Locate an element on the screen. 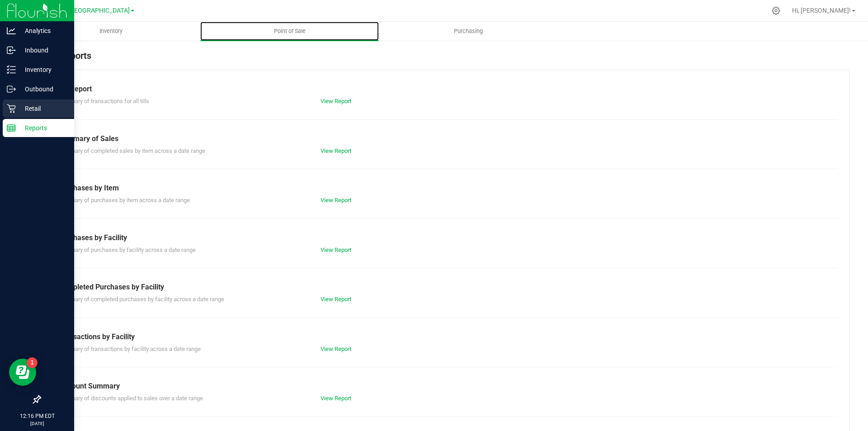 The width and height of the screenshot is (868, 431). inline-svg: Analytics is located at coordinates (11, 31).